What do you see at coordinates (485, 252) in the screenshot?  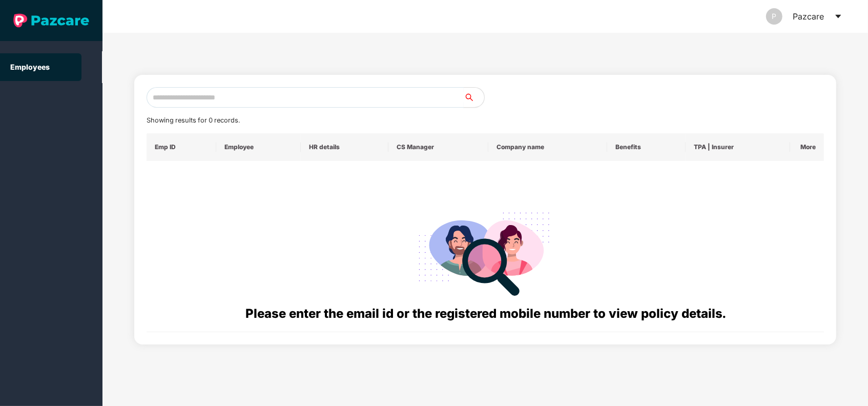 I see `img: svg+xml;base64,PHN2ZyB4bWxucz0iaHR0cDovL3d3dy53My5vcmcvMjAwMC9zdmciIHdpZHRoPSIyODgiIGhlaWdodD0iMj...` at bounding box center [485, 252].